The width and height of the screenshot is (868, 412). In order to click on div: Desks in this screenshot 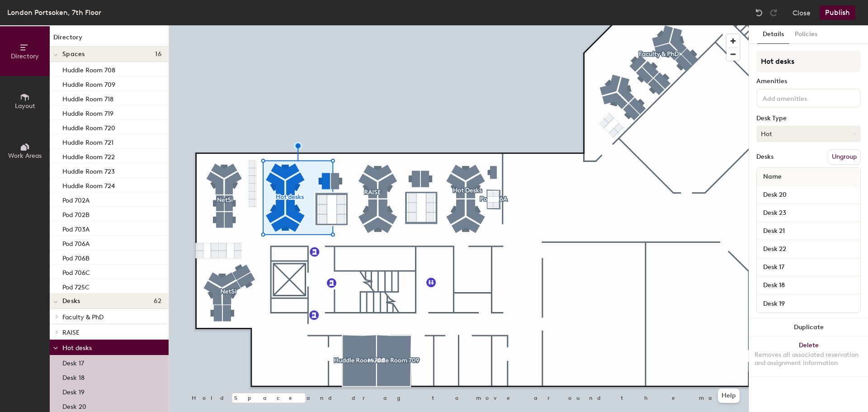, I will do `click(765, 157)`.